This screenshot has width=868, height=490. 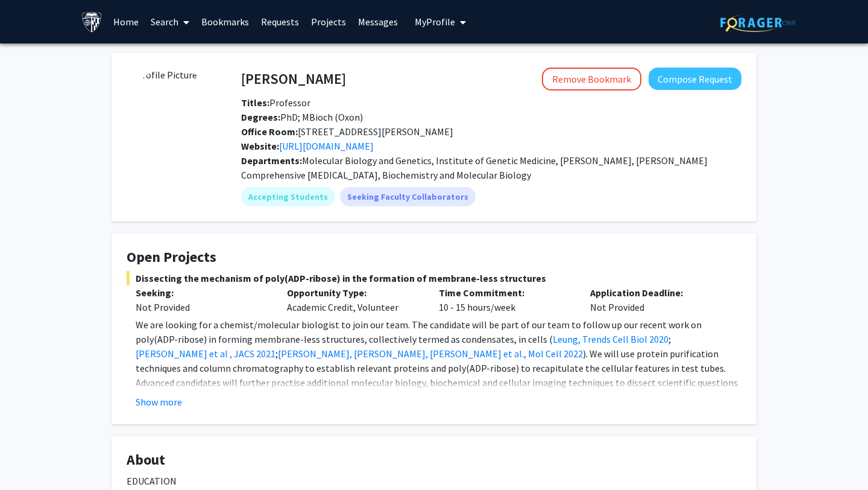 What do you see at coordinates (302, 117) in the screenshot?
I see `span: PhD; MBioch (Oxon)` at bounding box center [302, 117].